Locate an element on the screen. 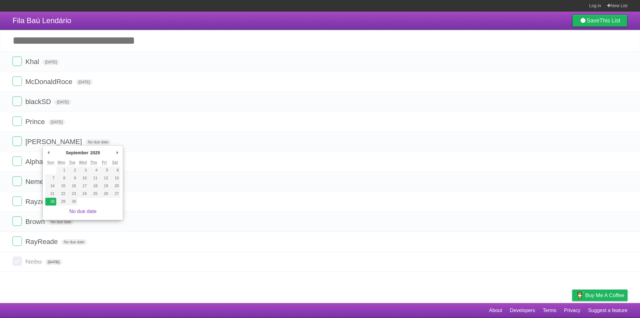 The width and height of the screenshot is (640, 318). button: 21 is located at coordinates (51, 194).